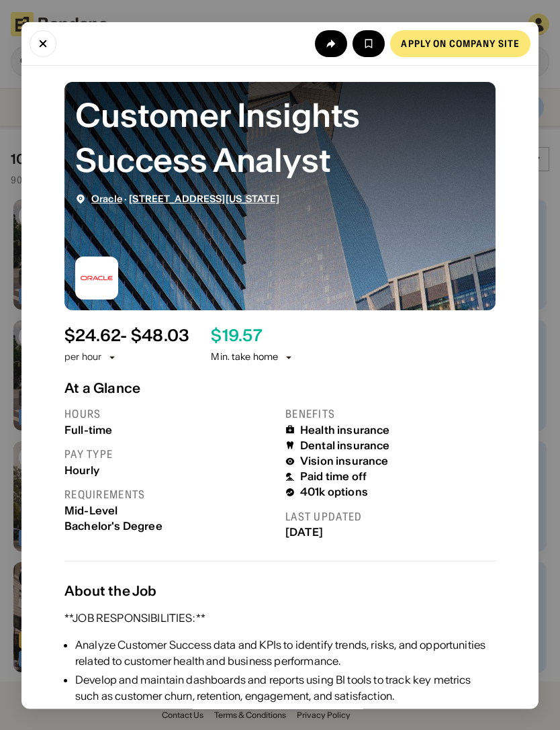 The width and height of the screenshot is (560, 730). I want to click on div: **JOB RESPONSIBILITIES: **, so click(135, 617).